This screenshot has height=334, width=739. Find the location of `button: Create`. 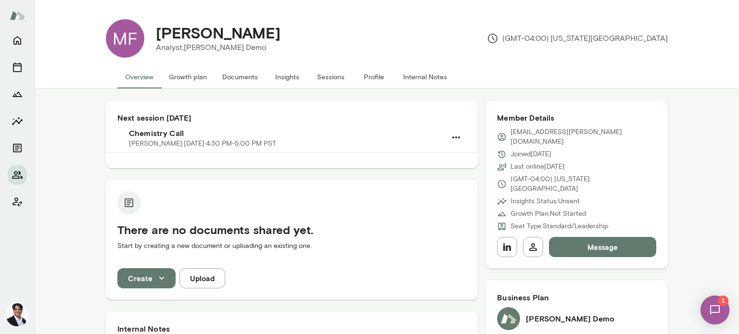

button: Create is located at coordinates (146, 278).